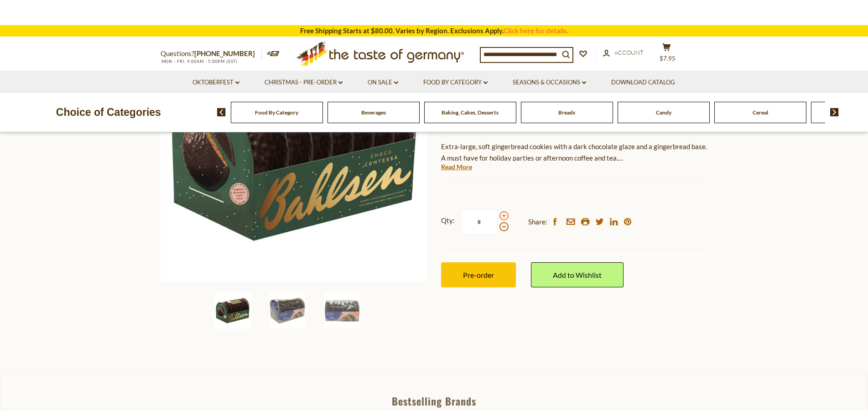 The height and width of the screenshot is (411, 868). Describe the element at coordinates (629, 53) in the screenshot. I see `span: Account` at that location.